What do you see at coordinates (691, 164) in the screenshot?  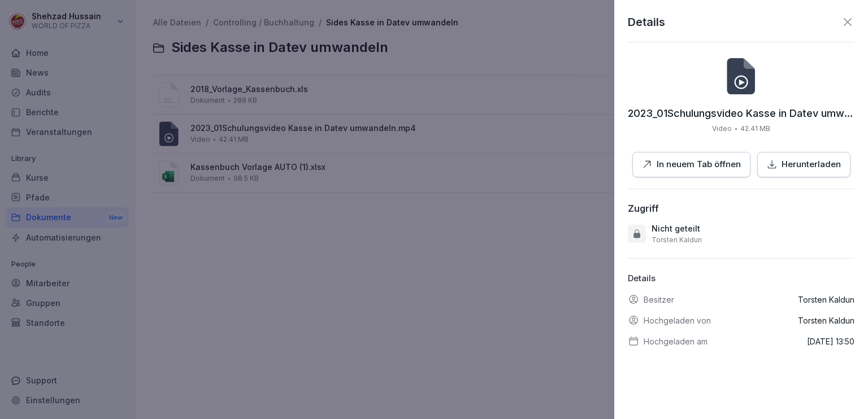 I see `button: In neuem Tab öffnen` at bounding box center [691, 164].